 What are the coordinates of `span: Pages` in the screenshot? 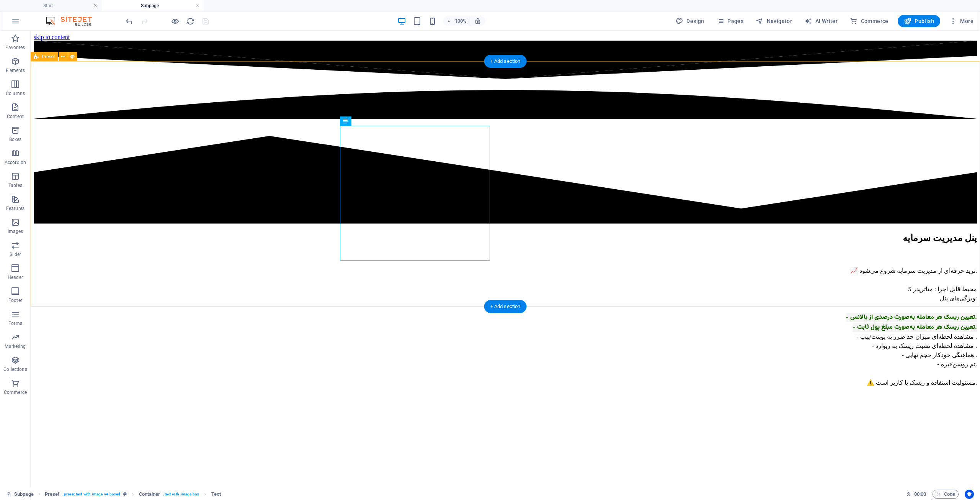 It's located at (730, 21).